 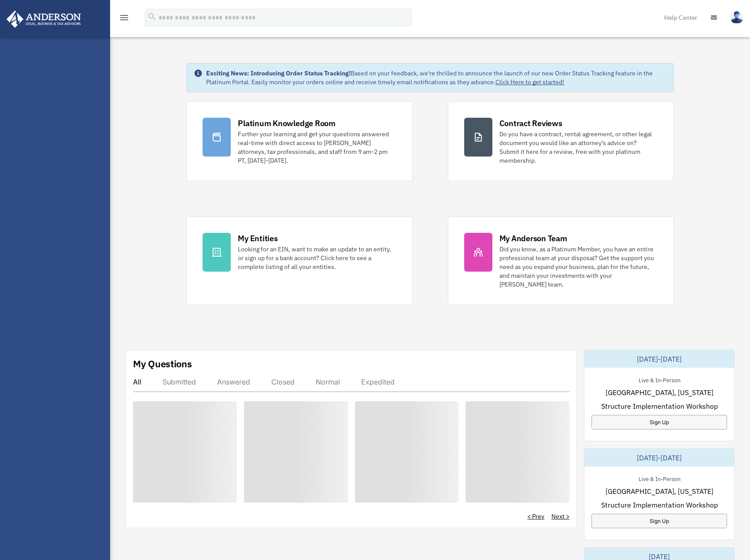 What do you see at coordinates (287, 123) in the screenshot?
I see `div: Platinum Knowledge Room` at bounding box center [287, 123].